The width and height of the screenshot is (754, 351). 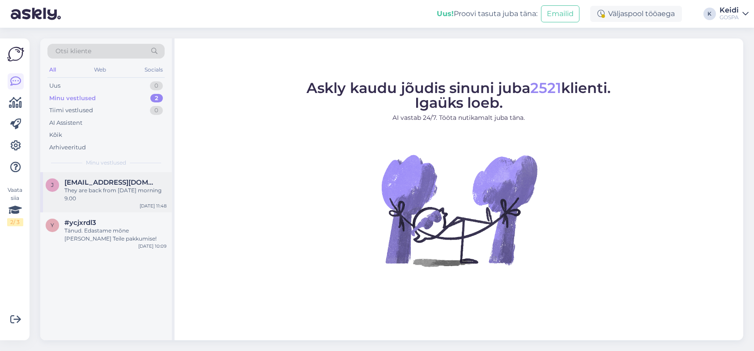 What do you see at coordinates (15, 223) in the screenshot?
I see `div: 2 / 3` at bounding box center [15, 223].